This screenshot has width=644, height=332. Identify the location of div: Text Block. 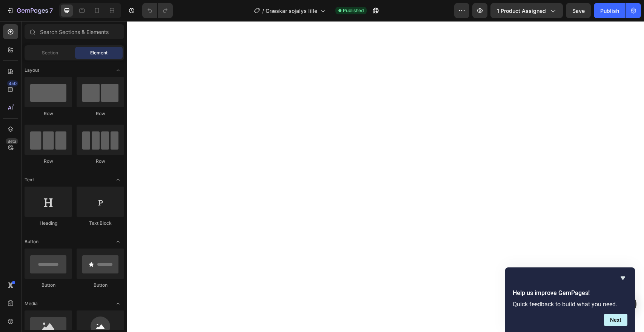
(100, 223).